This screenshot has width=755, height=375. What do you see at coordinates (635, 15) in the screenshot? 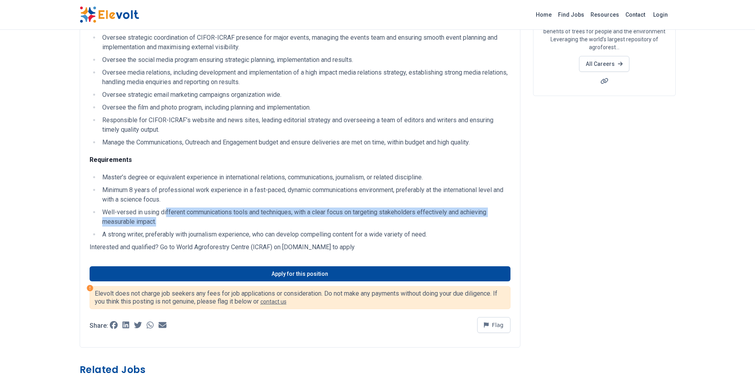
I see `a: Contact` at bounding box center [635, 15].